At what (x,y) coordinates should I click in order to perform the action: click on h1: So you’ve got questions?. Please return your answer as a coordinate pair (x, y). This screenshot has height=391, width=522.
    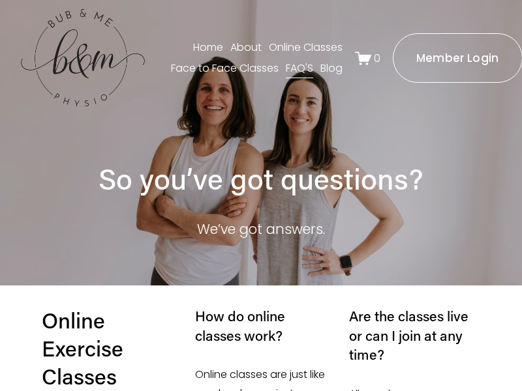
    Looking at the image, I should click on (261, 178).